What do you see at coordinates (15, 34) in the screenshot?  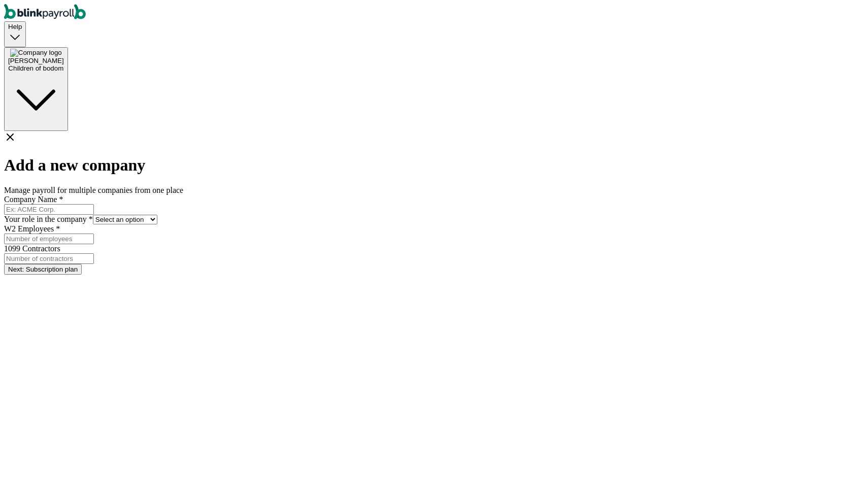 I see `button: Help` at bounding box center [15, 34].